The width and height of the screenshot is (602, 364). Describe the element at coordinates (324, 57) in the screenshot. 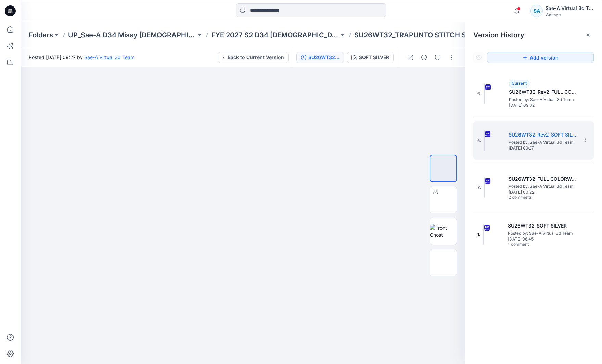

I see `div: SU26WT32_Rev2_SOFT SILVER` at that location.